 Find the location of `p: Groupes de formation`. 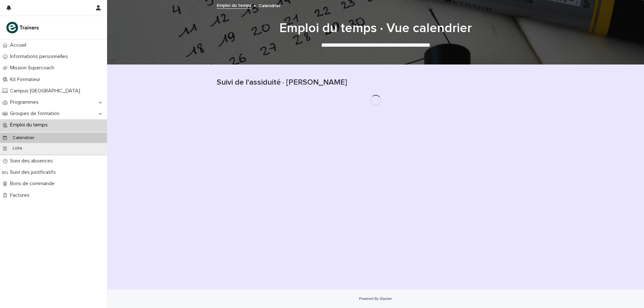

p: Groupes de formation is located at coordinates (36, 114).